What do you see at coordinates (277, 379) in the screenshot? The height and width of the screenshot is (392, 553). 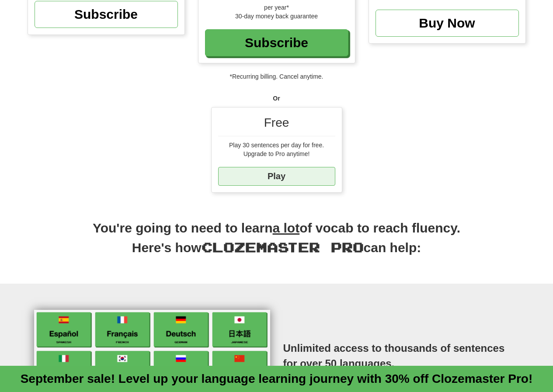 I see `a: September sale! Level up your language learning journey with 30% off Clozemaster Pro!` at bounding box center [277, 379].